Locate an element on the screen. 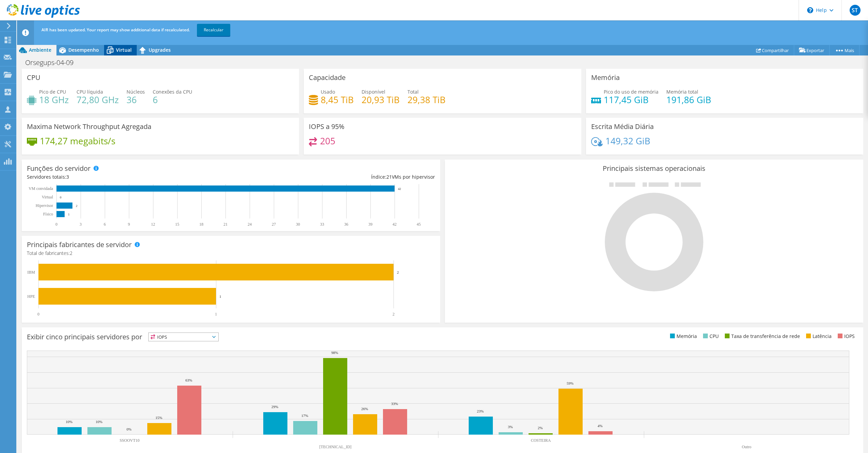  text: 12 is located at coordinates (153, 224).